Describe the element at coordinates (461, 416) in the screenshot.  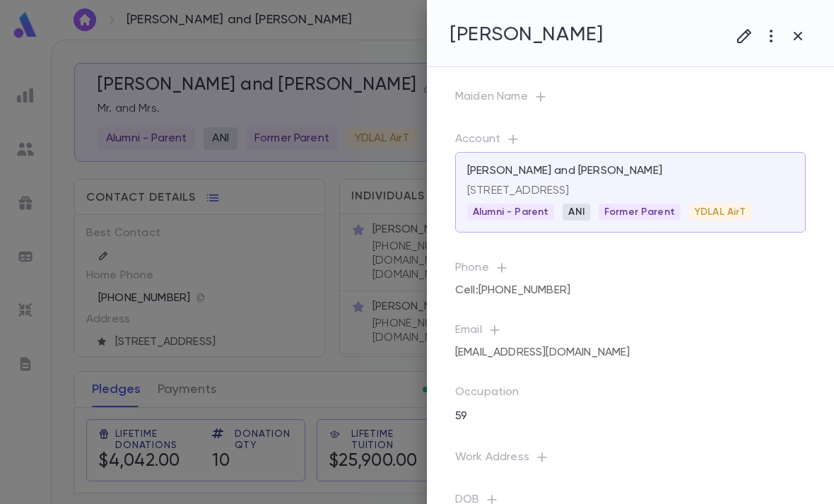
I see `p: 59` at that location.